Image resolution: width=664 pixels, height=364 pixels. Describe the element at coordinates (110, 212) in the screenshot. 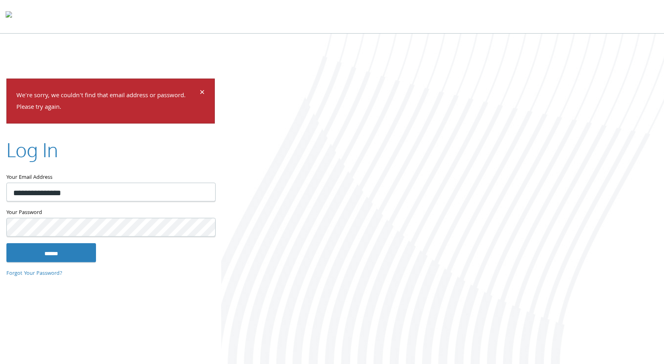

I see `label: Your Password` at that location.